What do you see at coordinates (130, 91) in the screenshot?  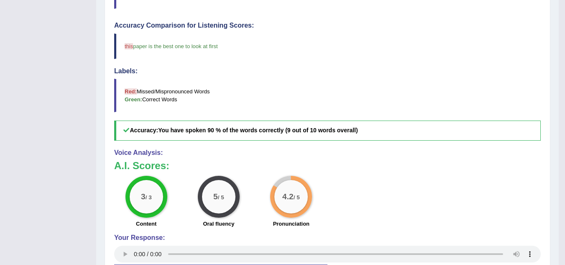 I see `b: Red:` at bounding box center [130, 91].